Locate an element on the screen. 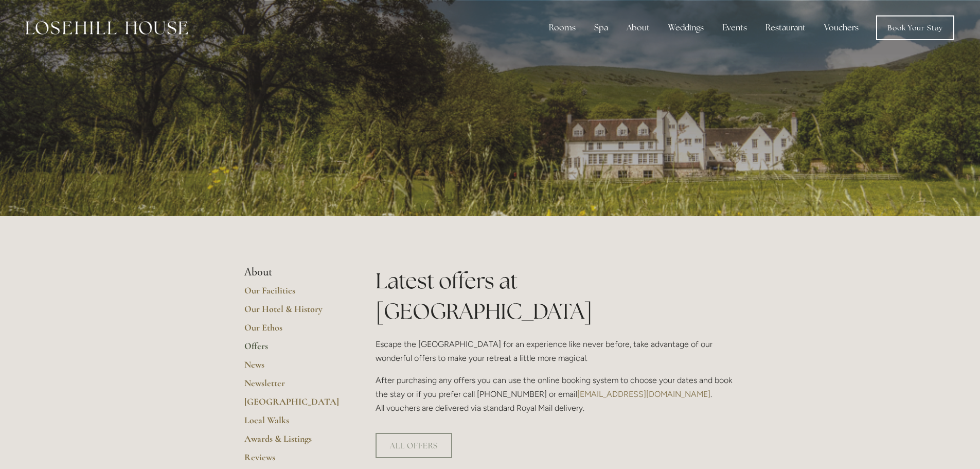 The height and width of the screenshot is (469, 980). div: Restaurant is located at coordinates (785, 28).